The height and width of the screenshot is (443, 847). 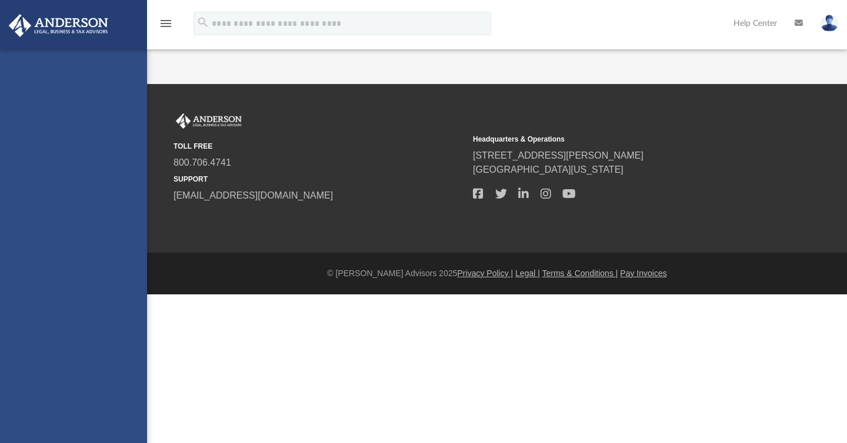 What do you see at coordinates (319, 179) in the screenshot?
I see `small: SUPPORT` at bounding box center [319, 179].